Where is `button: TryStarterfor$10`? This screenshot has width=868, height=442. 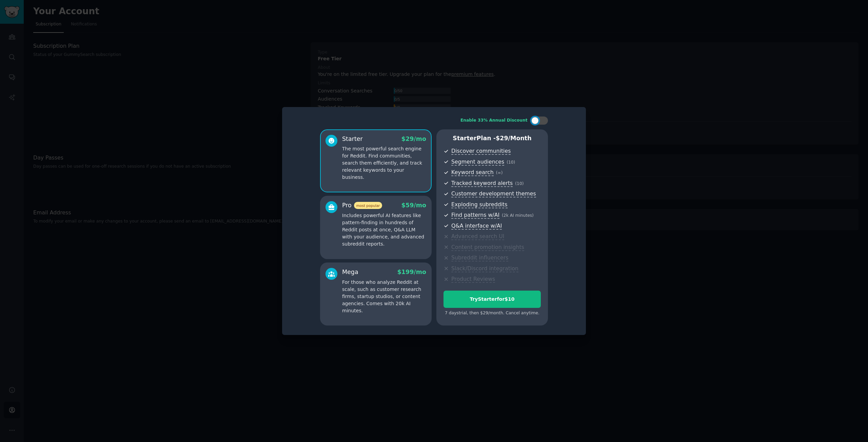 button: TryStarterfor$10 is located at coordinates (492, 299).